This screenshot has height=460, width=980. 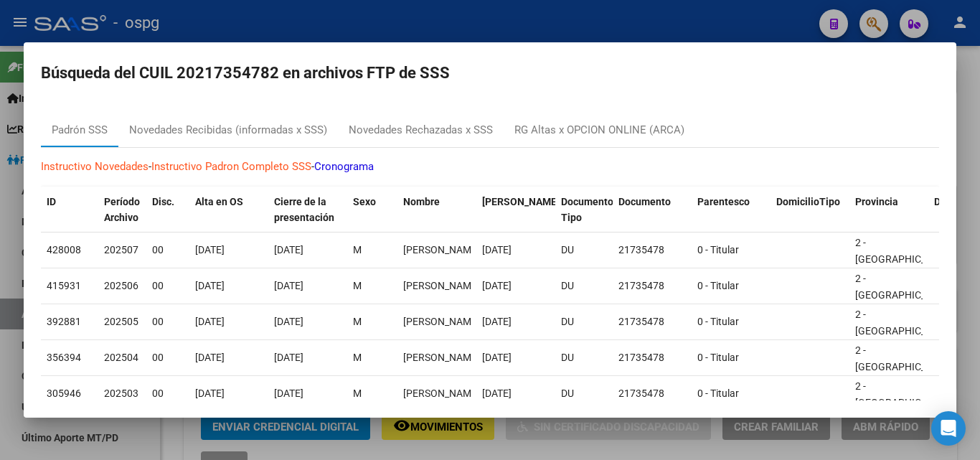 I want to click on span: Sexo, so click(x=365, y=202).